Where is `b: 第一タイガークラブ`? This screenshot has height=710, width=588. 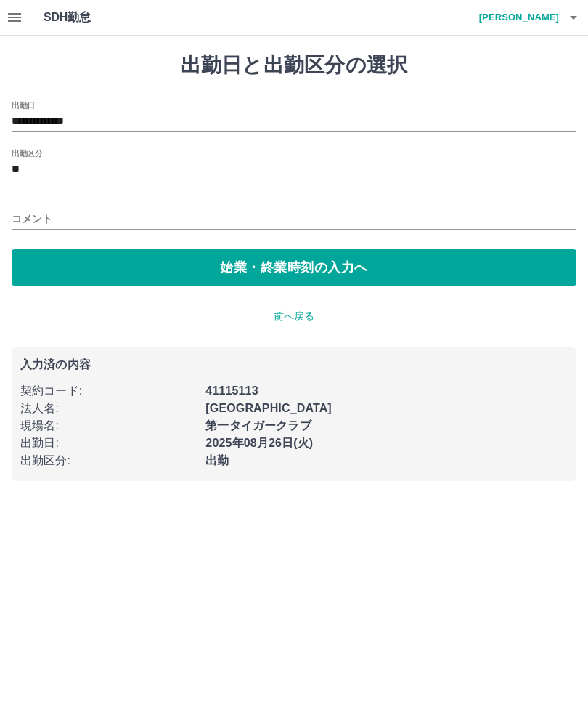 b: 第一タイガークラブ is located at coordinates (258, 425).